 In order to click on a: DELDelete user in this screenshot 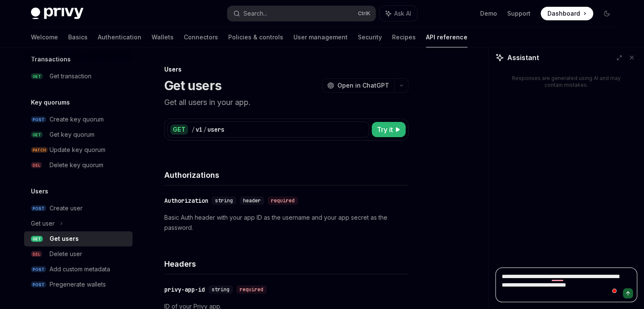, I will do `click(78, 254)`.